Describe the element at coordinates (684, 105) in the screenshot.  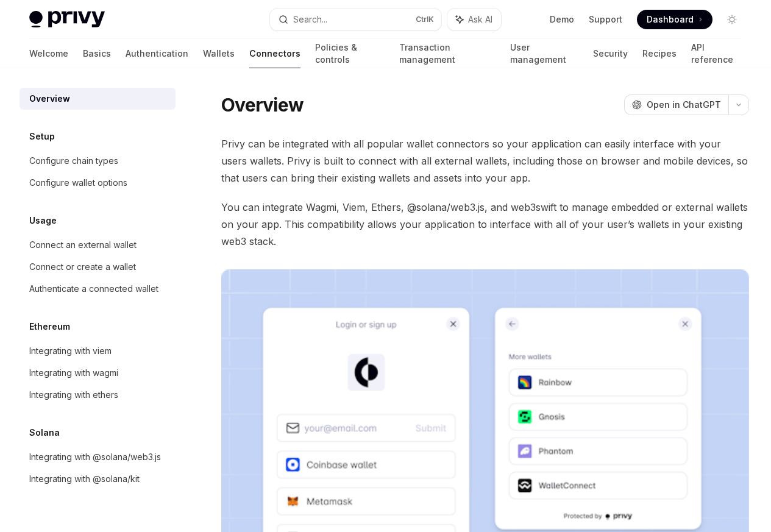
I see `span: Open in ChatGPT` at that location.